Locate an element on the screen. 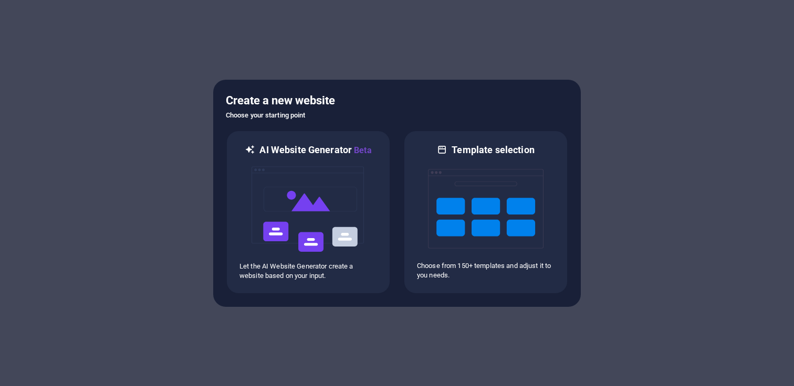 The width and height of the screenshot is (794, 386). div: AI Website GeneratorBetaaiLet the AI Website Generator create a website based on your input. is located at coordinates (308, 212).